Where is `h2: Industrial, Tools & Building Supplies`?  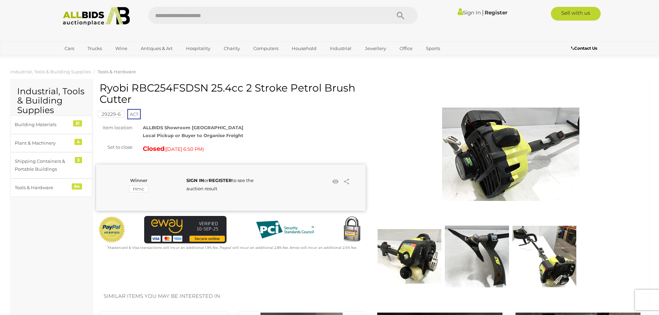 h2: Industrial, Tools & Building Supplies is located at coordinates (51, 101).